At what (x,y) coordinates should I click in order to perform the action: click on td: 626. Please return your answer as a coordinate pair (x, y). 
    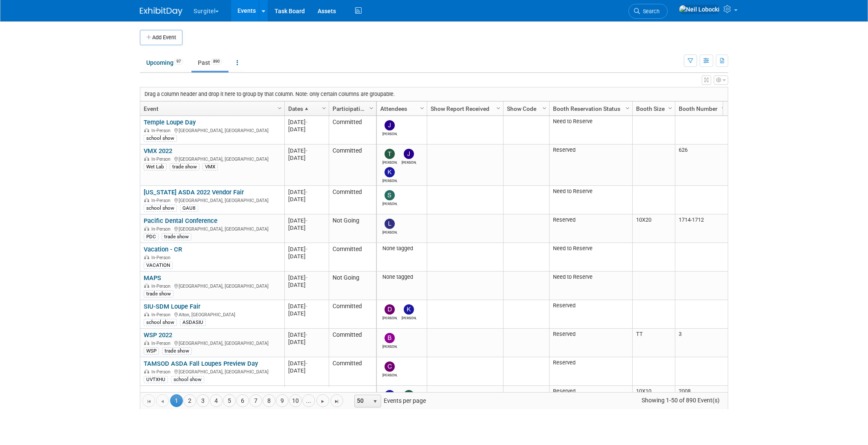
    Looking at the image, I should click on (701, 165).